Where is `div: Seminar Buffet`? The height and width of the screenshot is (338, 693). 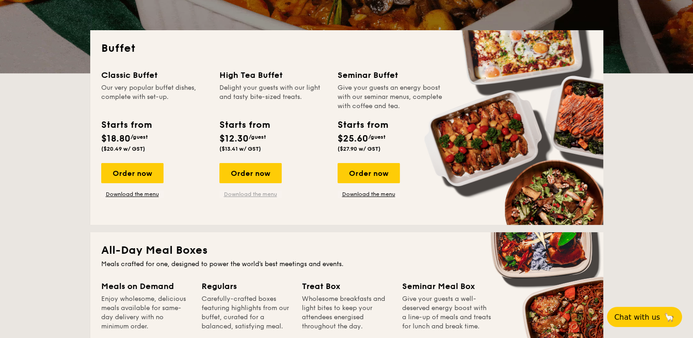
div: Seminar Buffet is located at coordinates (391, 75).